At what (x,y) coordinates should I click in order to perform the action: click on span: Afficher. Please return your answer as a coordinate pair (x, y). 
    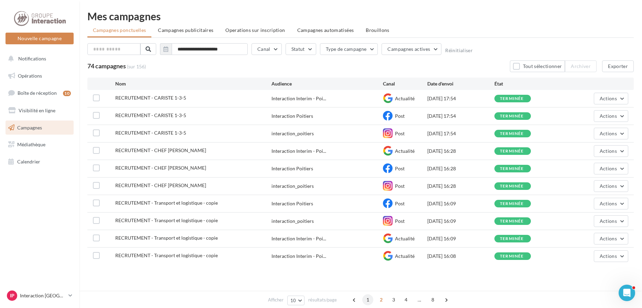
    Looking at the image, I should click on (275, 300).